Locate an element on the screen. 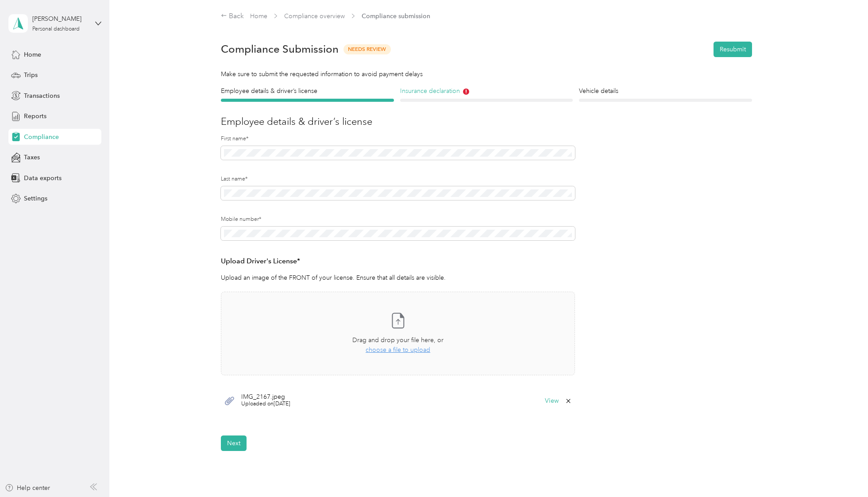  label: Last name* is located at coordinates (398, 180).